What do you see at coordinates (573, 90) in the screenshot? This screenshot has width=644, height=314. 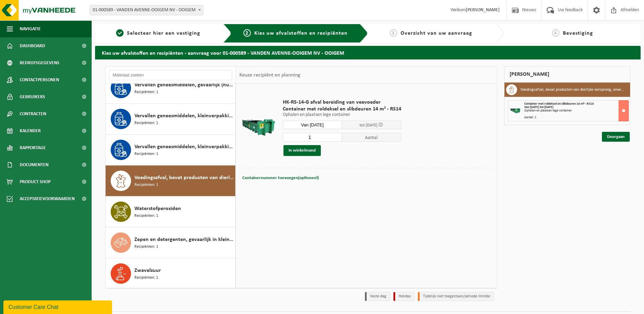 I see `h3: Voedingsafval, bevat producten van dierlijke oorsprong, onverpakt, categorie 3` at bounding box center [573, 90].